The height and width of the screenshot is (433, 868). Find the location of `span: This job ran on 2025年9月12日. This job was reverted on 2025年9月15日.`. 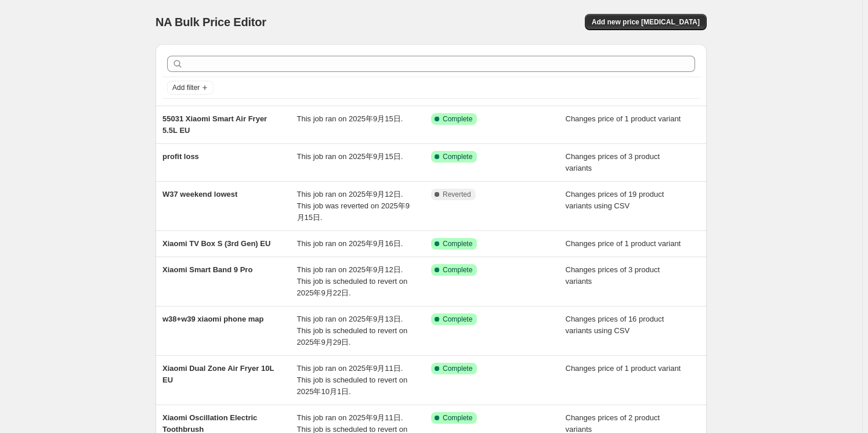

span: This job ran on 2025年9月12日. This job was reverted on 2025年9月15日. is located at coordinates (354, 206).